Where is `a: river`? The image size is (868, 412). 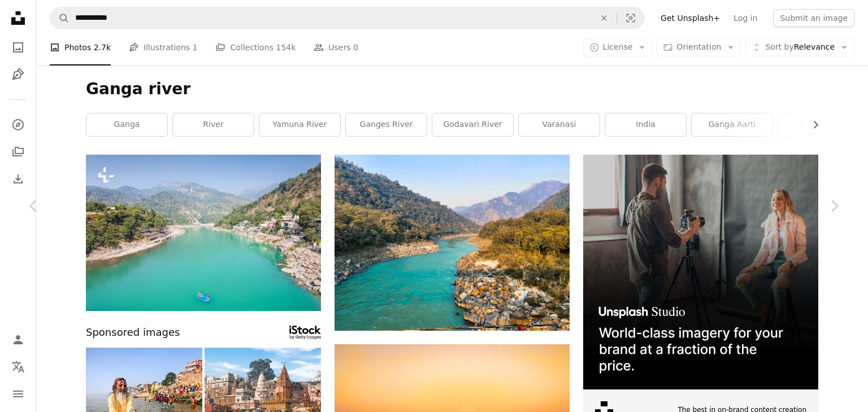 a: river is located at coordinates (213, 125).